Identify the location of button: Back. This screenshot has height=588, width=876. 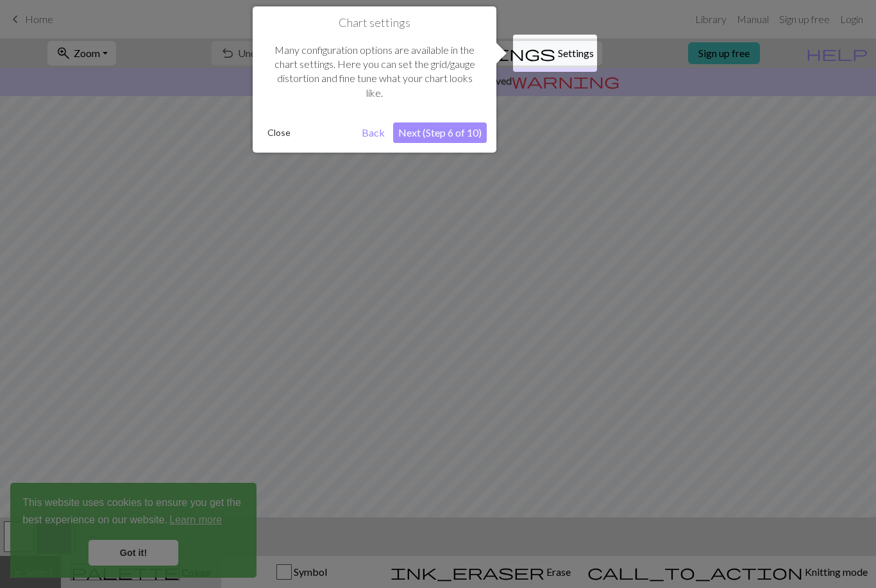
(373, 133).